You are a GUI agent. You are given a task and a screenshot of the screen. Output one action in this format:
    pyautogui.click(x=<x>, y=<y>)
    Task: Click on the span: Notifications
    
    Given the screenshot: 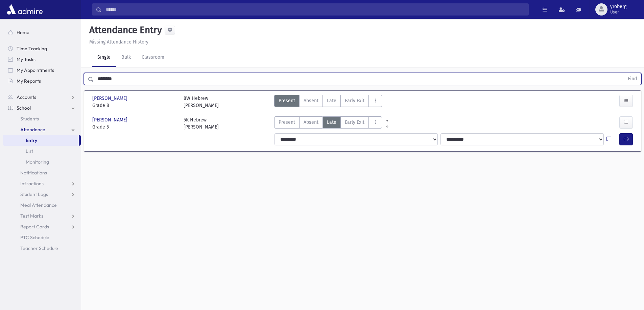 What is the action you would take?
    pyautogui.click(x=33, y=173)
    